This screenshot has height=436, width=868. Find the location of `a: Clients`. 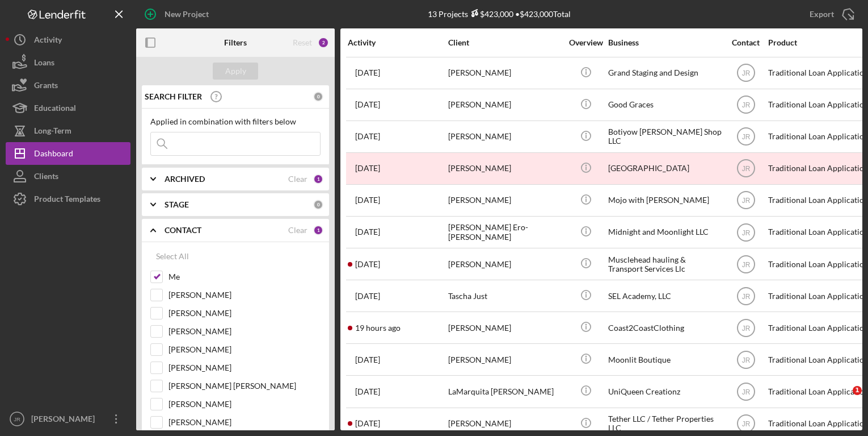

a: Clients is located at coordinates (68, 176).